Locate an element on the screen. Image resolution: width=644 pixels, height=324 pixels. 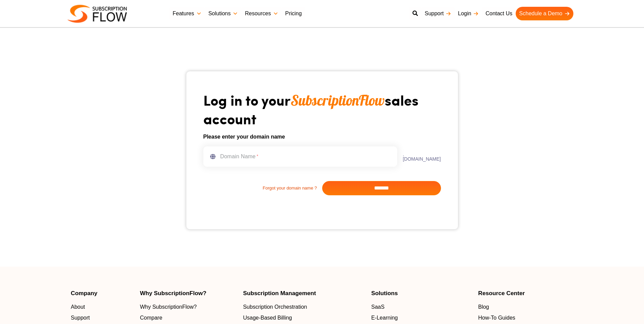
a: Login is located at coordinates (468, 13).